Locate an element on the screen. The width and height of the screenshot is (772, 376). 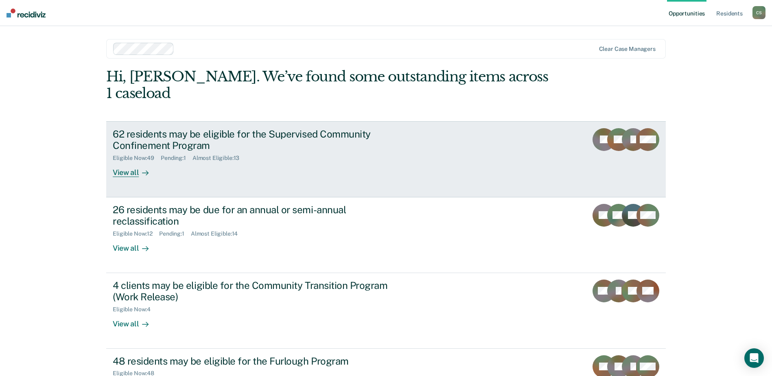
div: Eligible Now : 4 is located at coordinates (135, 309).